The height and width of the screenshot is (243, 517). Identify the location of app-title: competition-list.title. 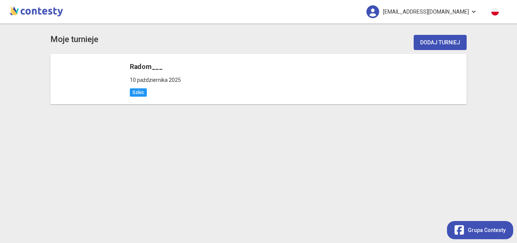
(74, 39).